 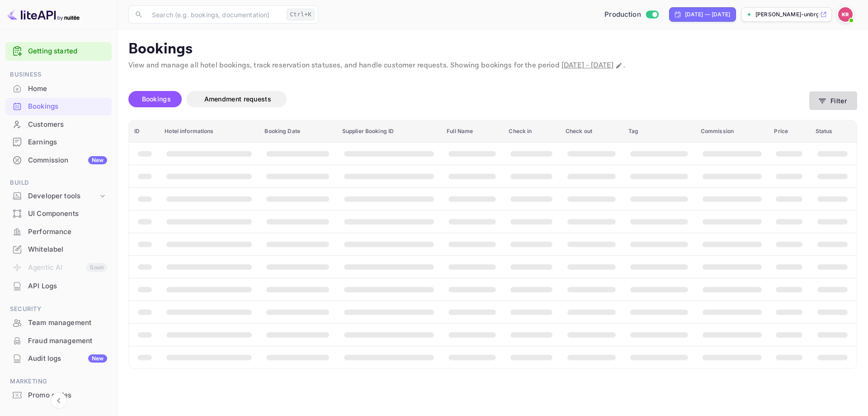 What do you see at coordinates (144, 132) in the screenshot?
I see `th: ID` at bounding box center [144, 132].